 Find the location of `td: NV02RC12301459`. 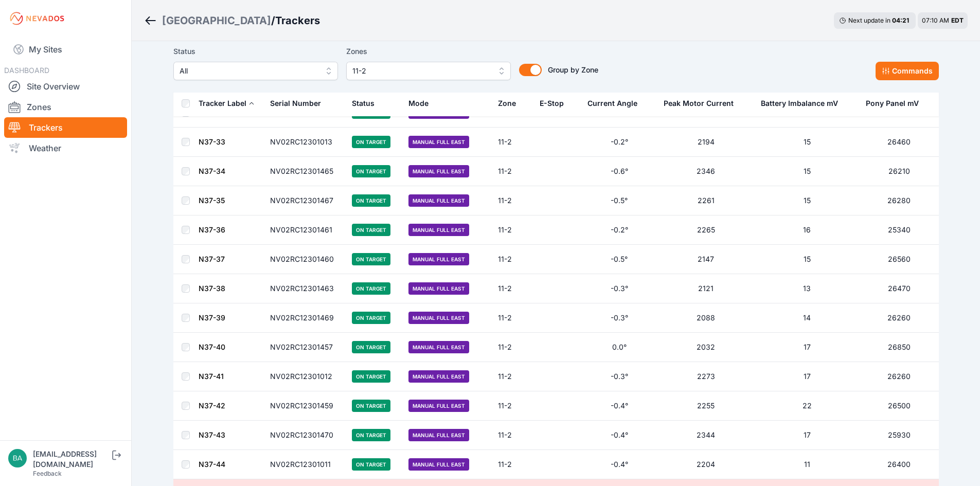

td: NV02RC12301459 is located at coordinates (304, 406).